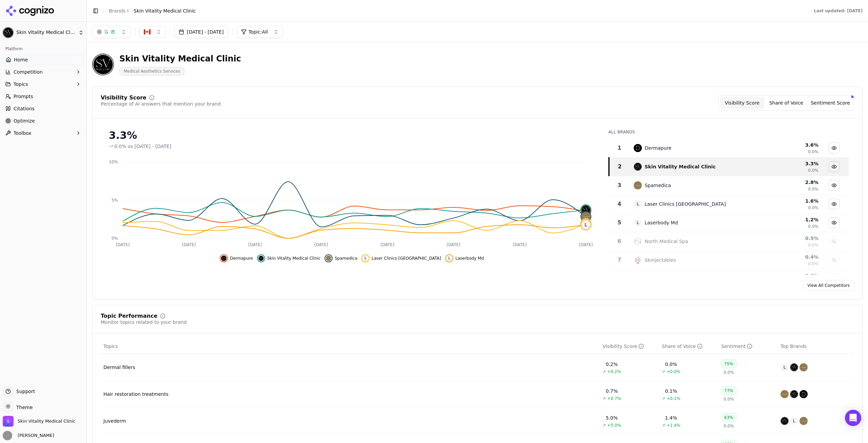 The height and width of the screenshot is (443, 868). What do you see at coordinates (136, 394) in the screenshot?
I see `div: Hair restoration treatments` at bounding box center [136, 394].